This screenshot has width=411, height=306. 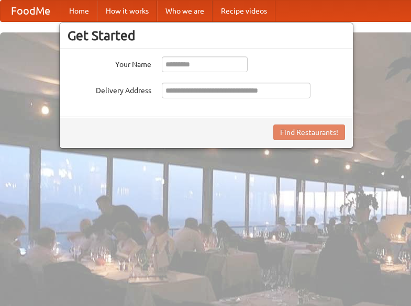 What do you see at coordinates (109, 89) in the screenshot?
I see `label: Delivery Address` at bounding box center [109, 89].